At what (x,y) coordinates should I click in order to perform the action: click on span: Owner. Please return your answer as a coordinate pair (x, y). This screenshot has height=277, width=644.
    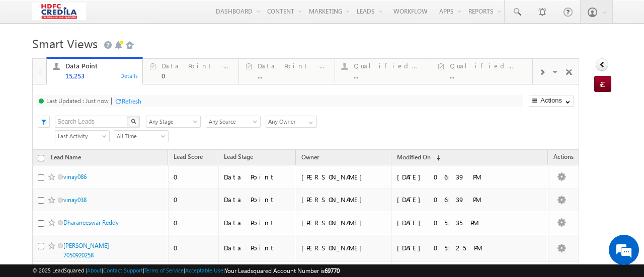
    Looking at the image, I should click on (310, 157).